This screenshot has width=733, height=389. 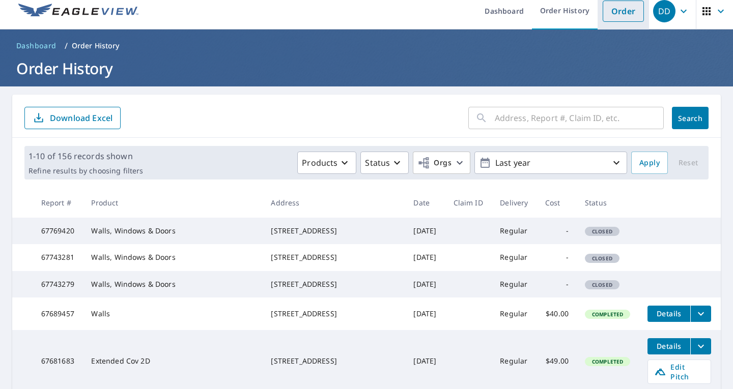 I want to click on nav: breadcrumb, so click(x=367, y=46).